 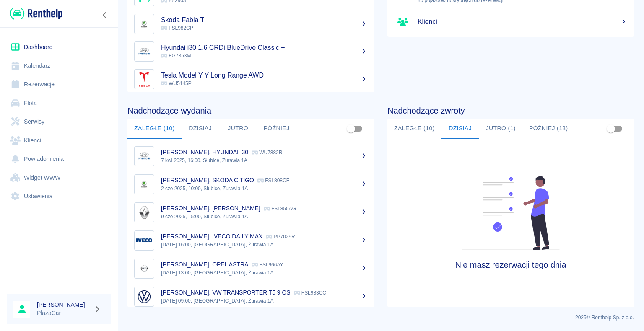 I want to click on p: 2025 © Renthelp Sp. z o.o., so click(x=381, y=318).